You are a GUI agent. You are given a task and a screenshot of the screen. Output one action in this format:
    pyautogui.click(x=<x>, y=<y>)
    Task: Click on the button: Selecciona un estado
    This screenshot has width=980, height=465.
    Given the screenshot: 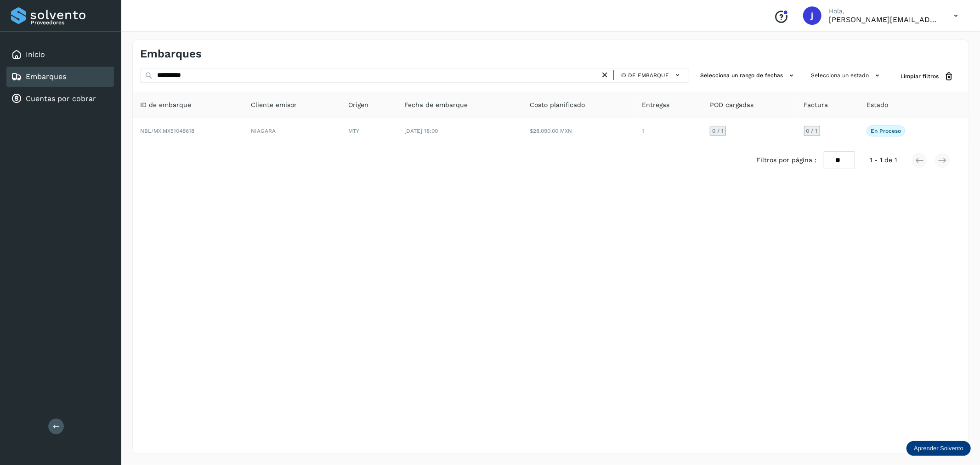 What is the action you would take?
    pyautogui.click(x=846, y=75)
    